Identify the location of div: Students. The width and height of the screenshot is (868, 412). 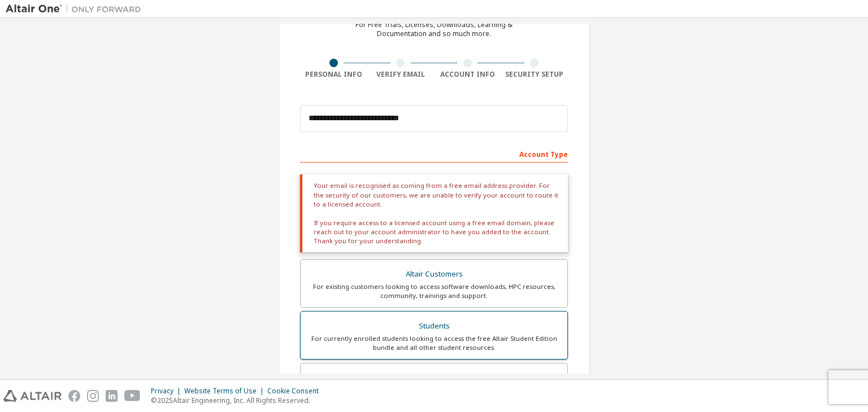
(434, 326).